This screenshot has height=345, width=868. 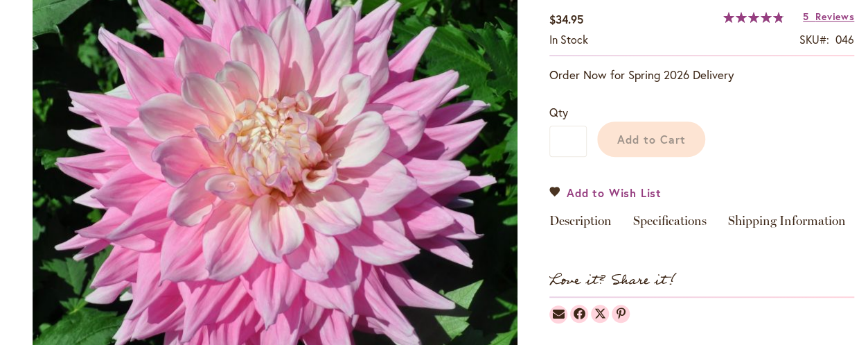 What do you see at coordinates (845, 40) in the screenshot?
I see `div: 046` at bounding box center [845, 40].